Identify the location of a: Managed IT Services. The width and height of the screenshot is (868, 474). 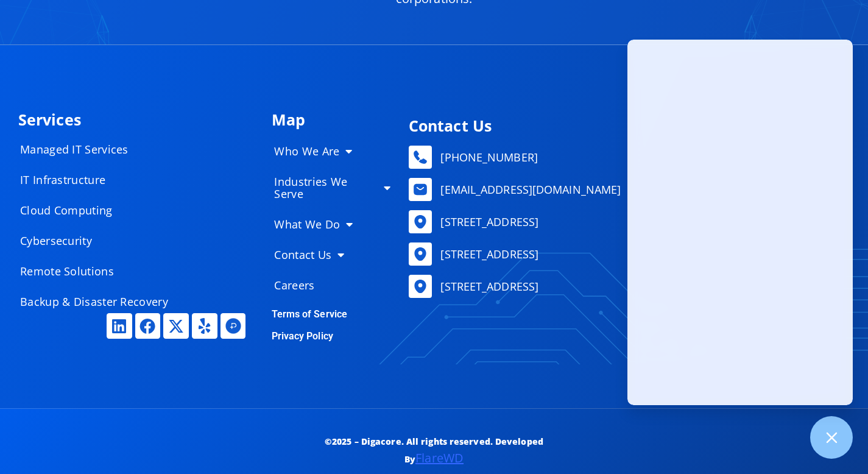
(99, 149).